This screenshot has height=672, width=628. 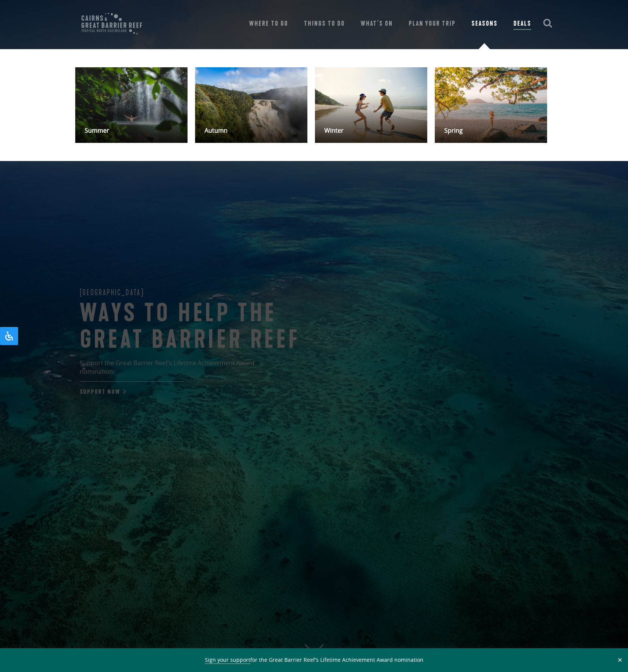 I want to click on a: Winter, so click(x=371, y=105).